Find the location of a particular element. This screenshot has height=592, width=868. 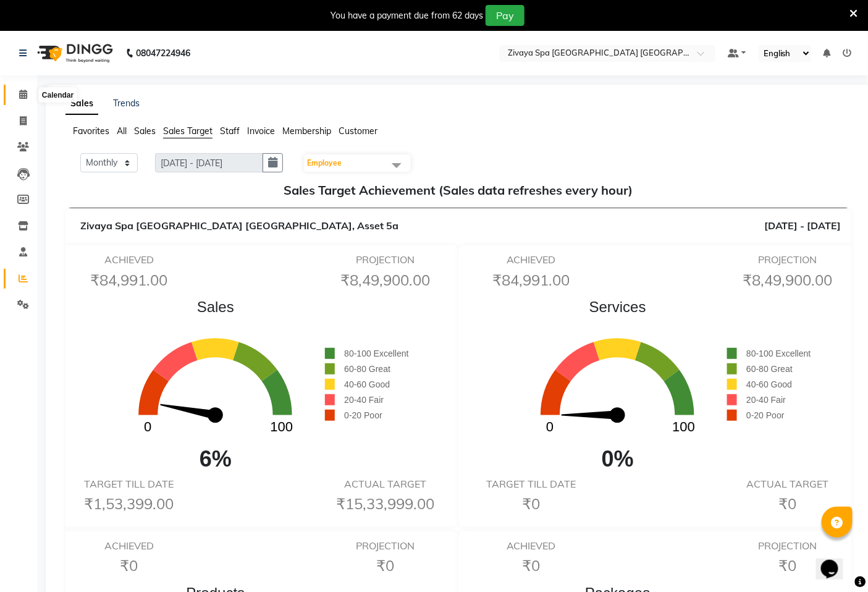

img: logo is located at coordinates (73, 53).